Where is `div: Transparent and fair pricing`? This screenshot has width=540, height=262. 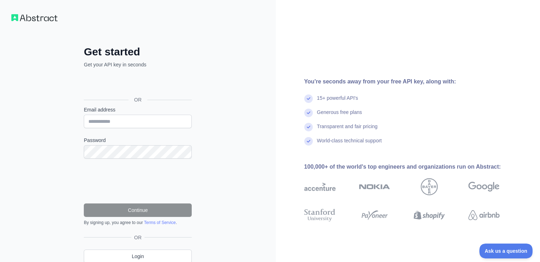
div: Transparent and fair pricing is located at coordinates (347, 130).